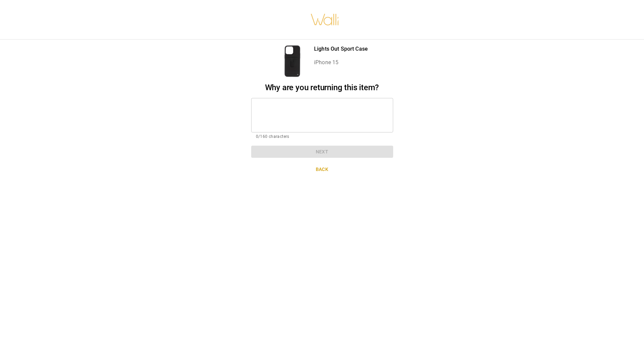  Describe the element at coordinates (322, 169) in the screenshot. I see `button: Back` at that location.